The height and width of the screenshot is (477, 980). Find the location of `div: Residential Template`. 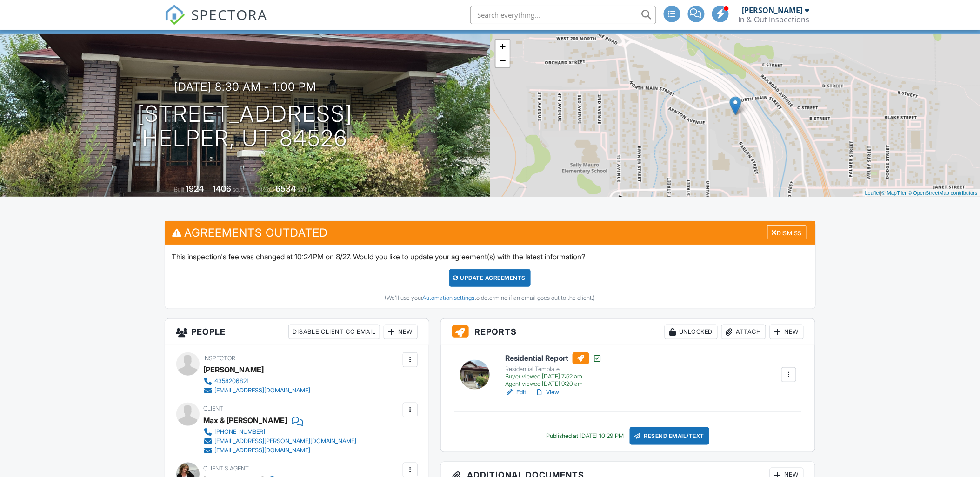

div: Residential Template is located at coordinates (553, 369).